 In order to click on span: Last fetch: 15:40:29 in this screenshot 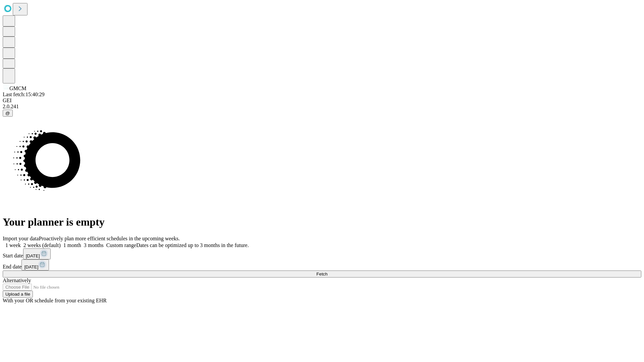, I will do `click(24, 94)`.